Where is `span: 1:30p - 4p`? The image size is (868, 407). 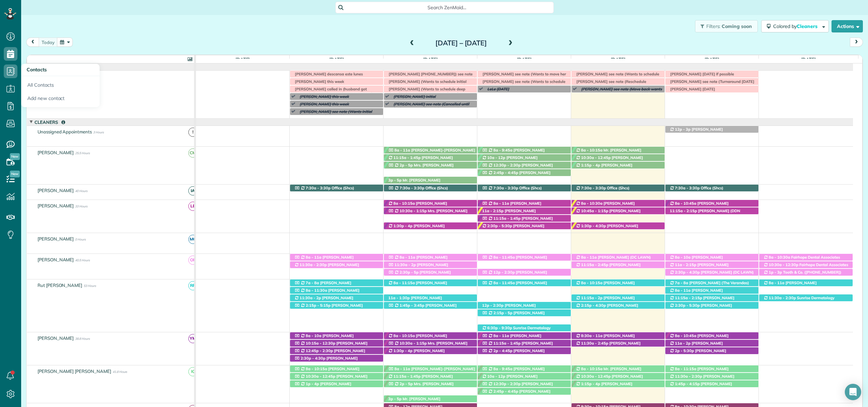 span: 1:30p - 4p is located at coordinates (403, 226).